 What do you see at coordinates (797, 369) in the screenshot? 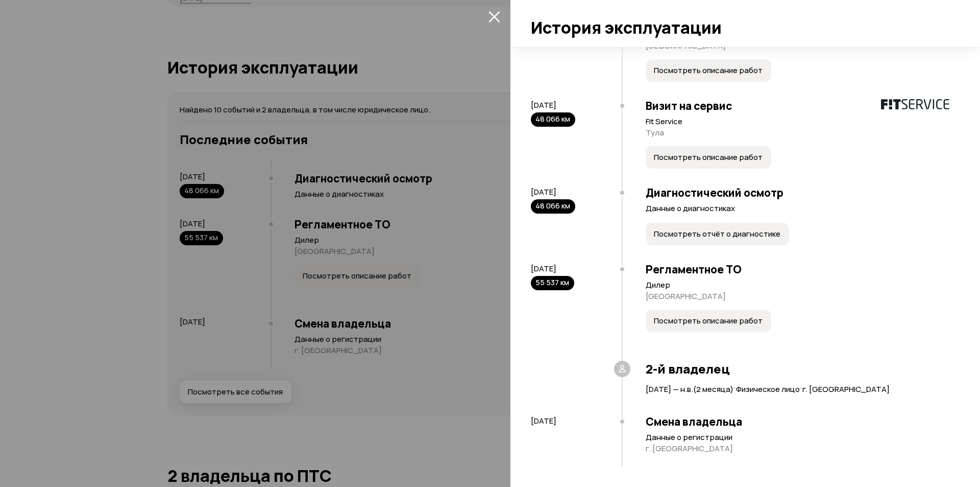
I see `h3: 2-й владелец` at bounding box center [797, 369].